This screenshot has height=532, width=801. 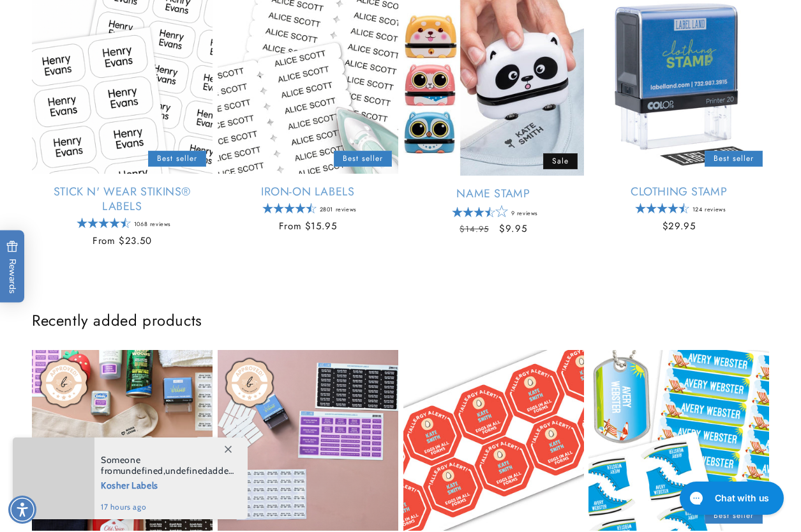 I want to click on button: Gorgias live chat, so click(x=58, y=21).